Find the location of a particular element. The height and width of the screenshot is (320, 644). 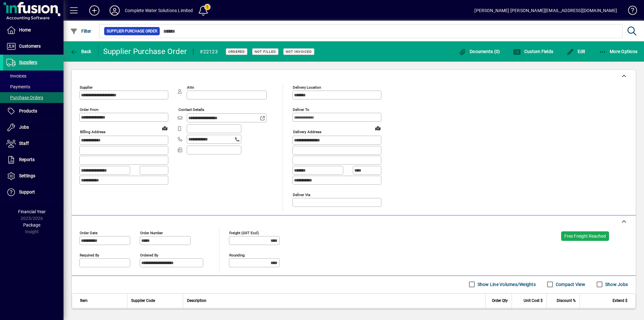

span: Custom Fields is located at coordinates (533, 51).